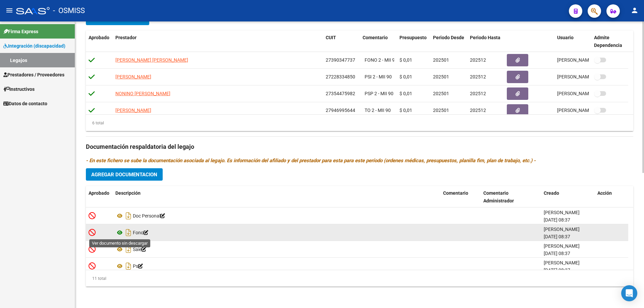 The width and height of the screenshot is (644, 308). What do you see at coordinates (342, 42) in the screenshot?
I see `datatable-header-cell: CUIT` at bounding box center [342, 42].